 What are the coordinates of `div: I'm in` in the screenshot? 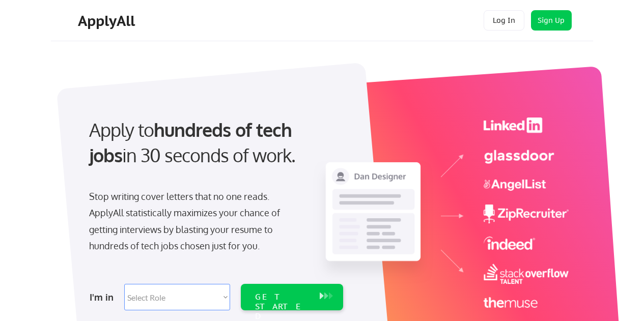 It's located at (104, 297).